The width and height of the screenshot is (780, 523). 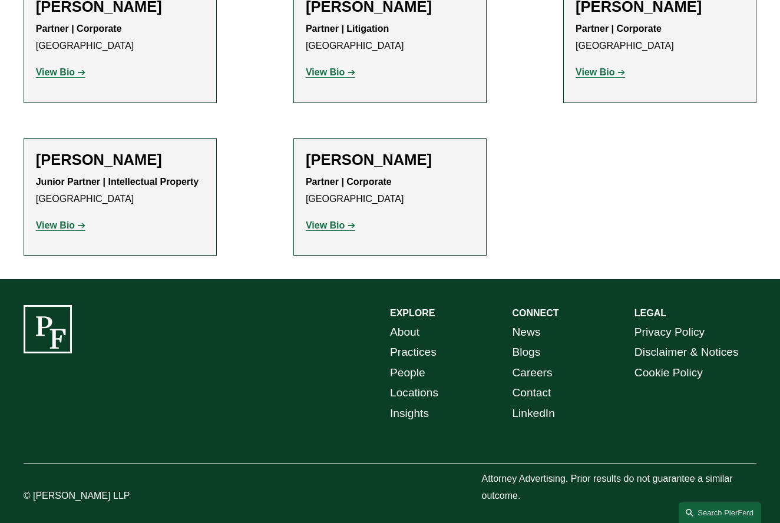 I want to click on strong: Junior Partner | Intellectual Property, so click(x=117, y=182).